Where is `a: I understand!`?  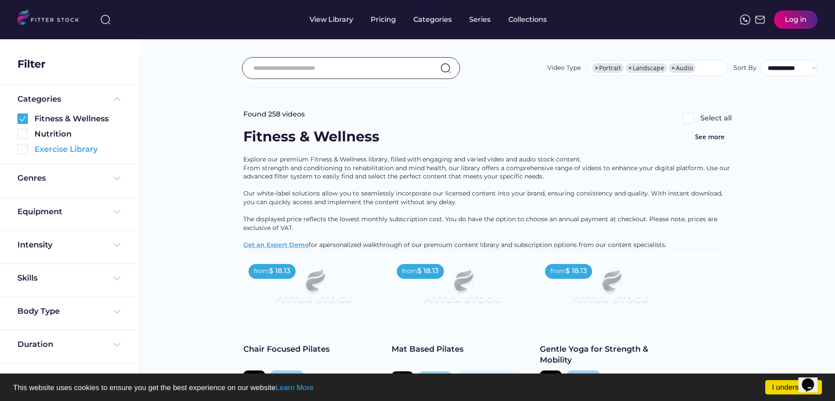
a: I understand! is located at coordinates (794, 387).